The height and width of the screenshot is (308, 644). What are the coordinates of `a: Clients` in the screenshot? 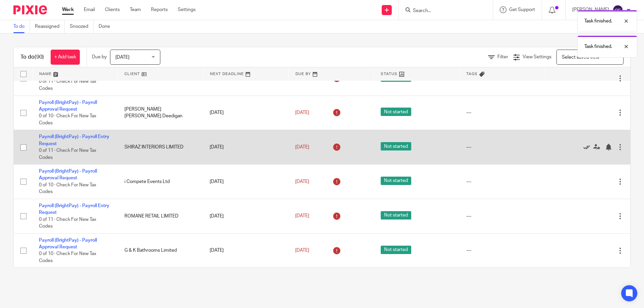 It's located at (112, 10).